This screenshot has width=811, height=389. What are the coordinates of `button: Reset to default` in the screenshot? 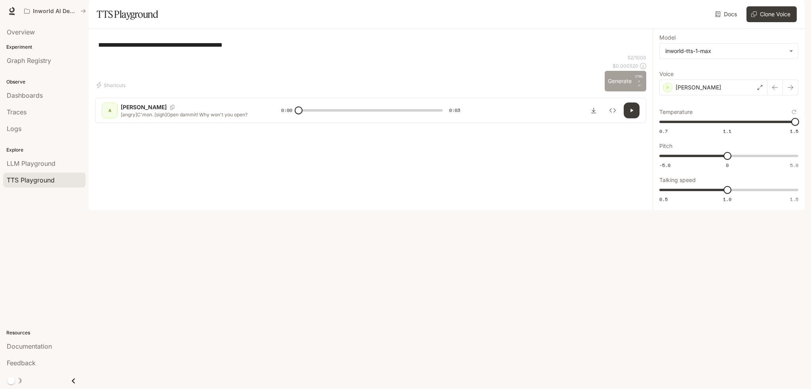 It's located at (794, 112).